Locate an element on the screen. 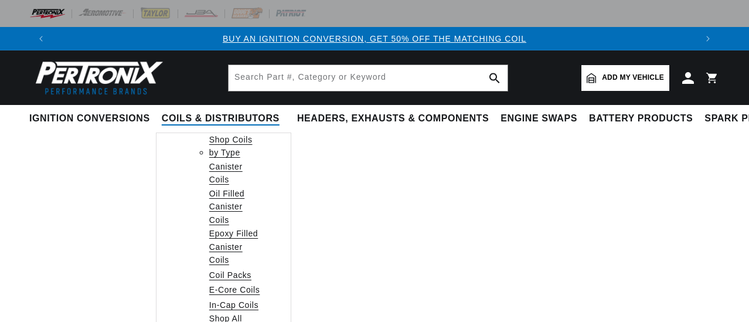  span: Battery Products is located at coordinates (640, 118).